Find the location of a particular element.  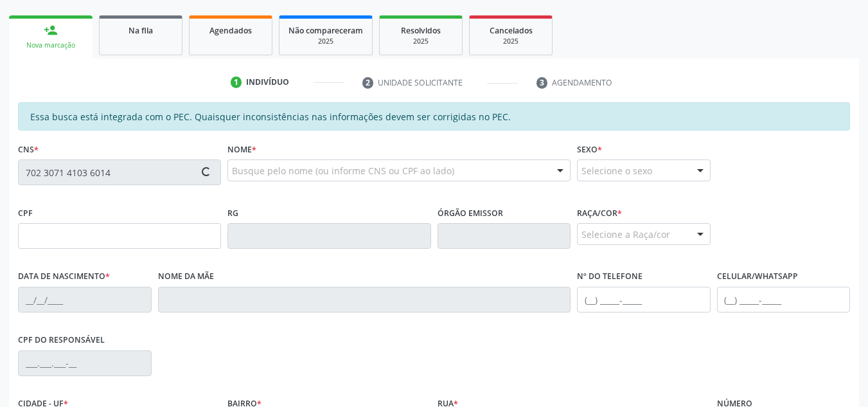

div: 1 is located at coordinates (236, 82).